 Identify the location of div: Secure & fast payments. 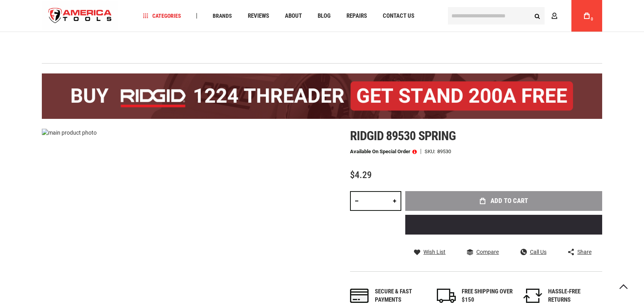
(401, 296).